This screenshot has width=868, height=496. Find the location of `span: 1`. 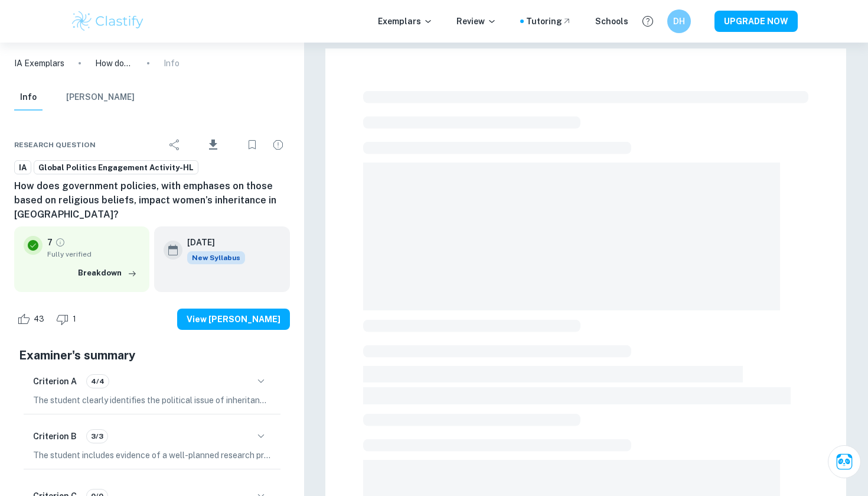

span: 1 is located at coordinates (74, 319).